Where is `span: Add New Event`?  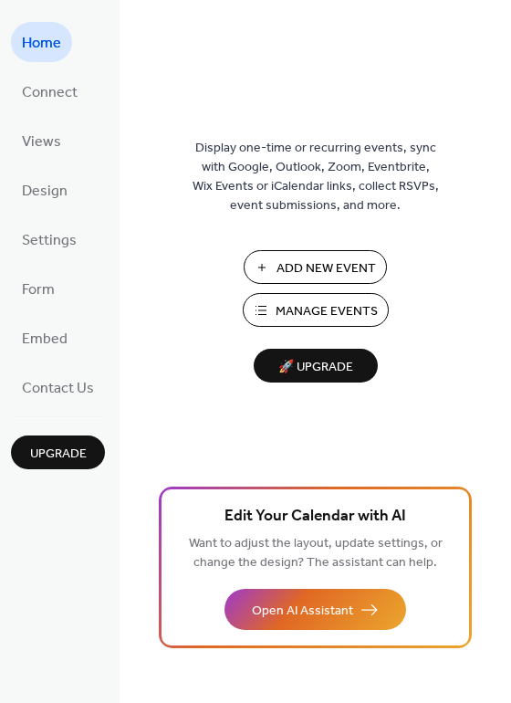
span: Add New Event is located at coordinates (326, 268).